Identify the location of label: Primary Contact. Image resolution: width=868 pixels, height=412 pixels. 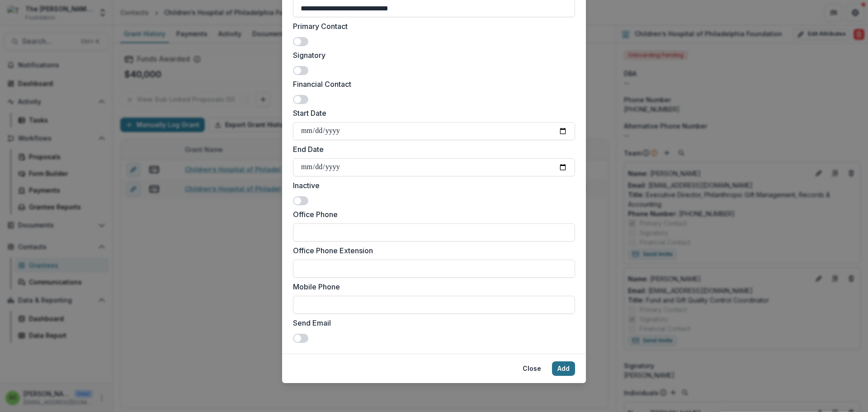
(431, 26).